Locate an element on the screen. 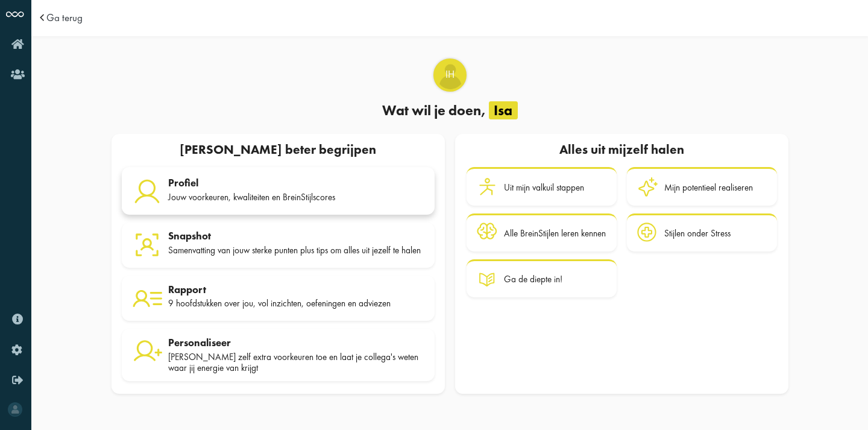 This screenshot has width=868, height=430. a: Uit mijn valkuil stappen is located at coordinates (541, 187).